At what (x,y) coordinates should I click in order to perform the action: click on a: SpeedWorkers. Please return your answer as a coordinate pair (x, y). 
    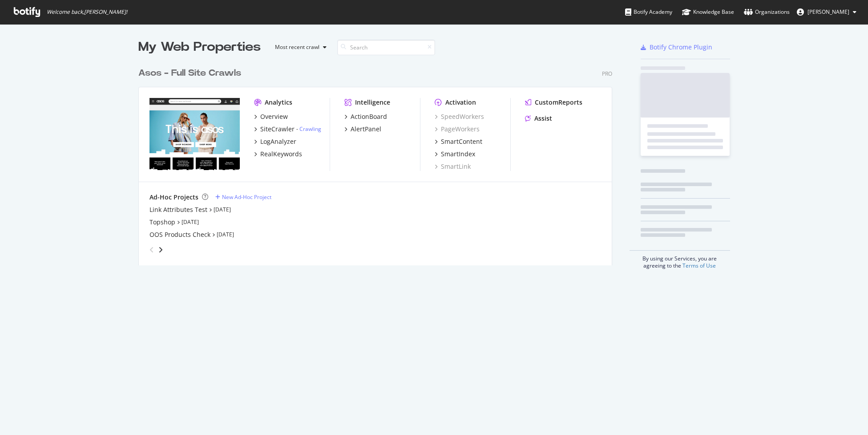
    Looking at the image, I should click on (459, 117).